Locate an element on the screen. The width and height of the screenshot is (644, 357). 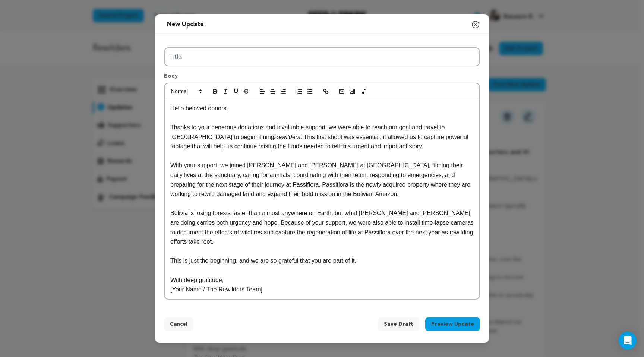
p: Thanks to your generous donations and invaluable support, we were able to reach our goal and trav... is located at coordinates (322, 137).